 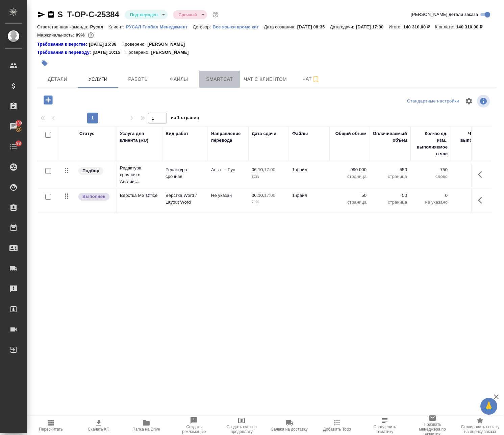 What do you see at coordinates (265, 79) in the screenshot?
I see `span: Чат с клиентом` at bounding box center [265, 79].